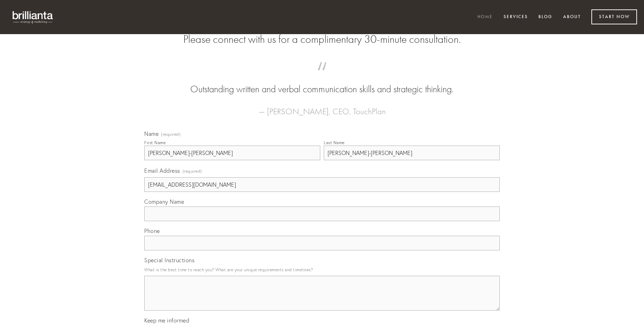 Image resolution: width=644 pixels, height=327 pixels. What do you see at coordinates (322, 83) in the screenshot?
I see `blockquote: Outstanding written and verbal communication skills and strategic thinking.` at bounding box center [322, 83].